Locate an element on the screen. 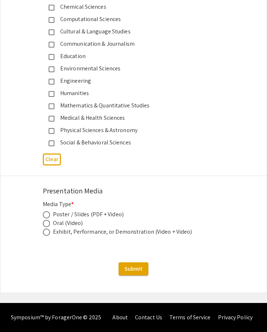 Image resolution: width=267 pixels, height=332 pixels. div: Poster / Slides (PDF + Video) is located at coordinates (88, 214).